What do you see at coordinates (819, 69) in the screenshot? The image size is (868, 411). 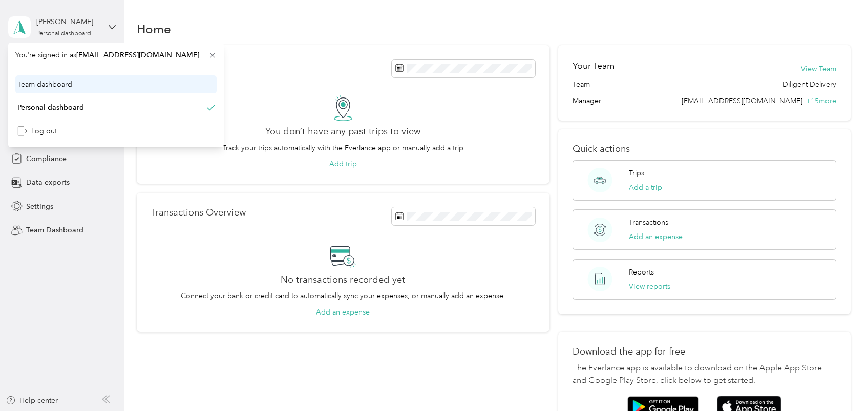 I see `button: View Team` at bounding box center [819, 69].